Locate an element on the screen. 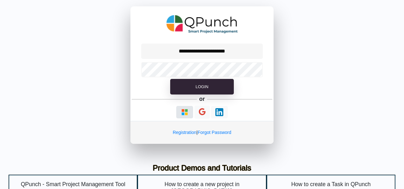 The width and height of the screenshot is (404, 189). button: Continue With Microsoft Azure is located at coordinates (184, 112).